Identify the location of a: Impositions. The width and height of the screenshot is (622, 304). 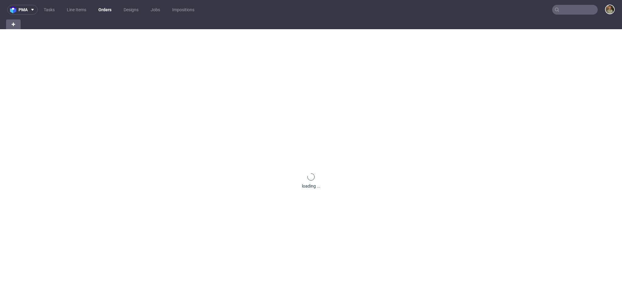
(183, 10).